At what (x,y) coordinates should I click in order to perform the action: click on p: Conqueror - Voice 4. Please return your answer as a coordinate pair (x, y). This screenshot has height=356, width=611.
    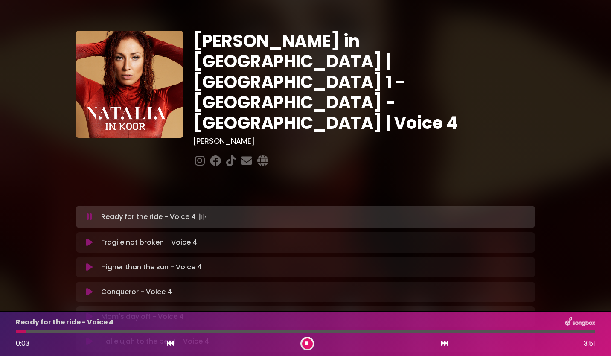
    Looking at the image, I should click on (136, 292).